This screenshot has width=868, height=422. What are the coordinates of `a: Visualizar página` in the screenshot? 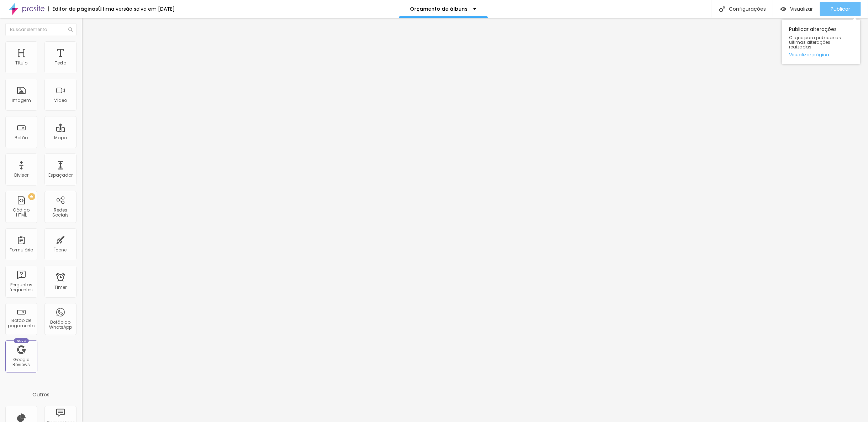 It's located at (821, 55).